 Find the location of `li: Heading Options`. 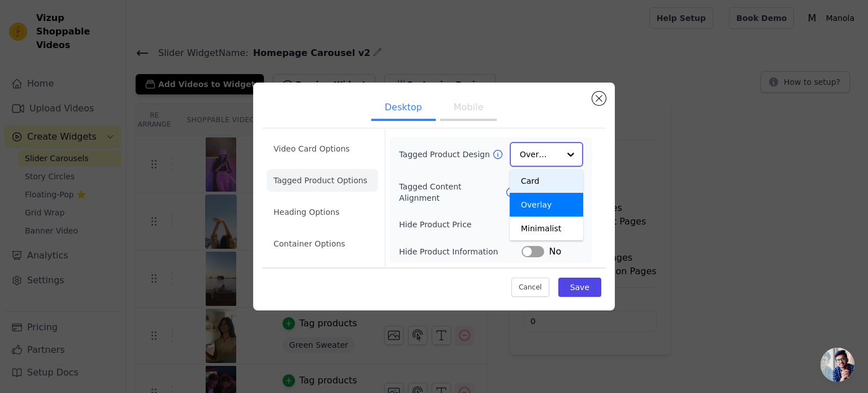

li: Heading Options is located at coordinates (322, 212).